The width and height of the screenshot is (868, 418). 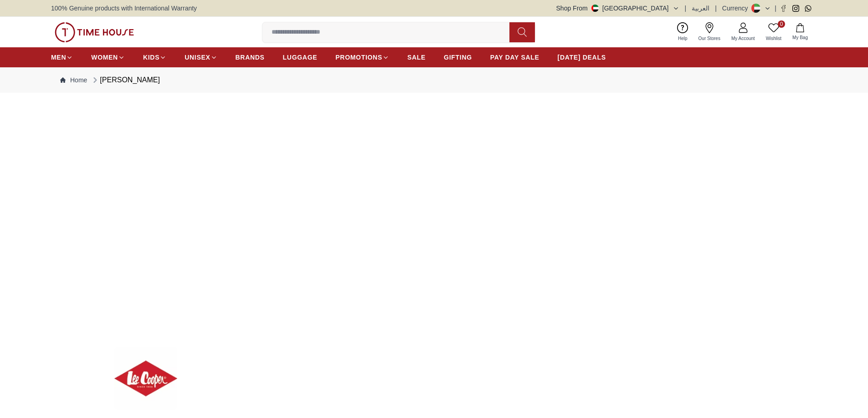 I want to click on span: SALE, so click(x=416, y=58).